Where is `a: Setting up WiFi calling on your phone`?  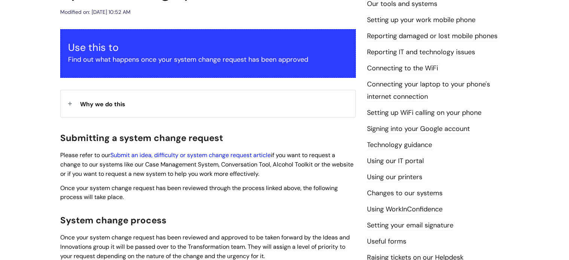
a: Setting up WiFi calling on your phone is located at coordinates (424, 113).